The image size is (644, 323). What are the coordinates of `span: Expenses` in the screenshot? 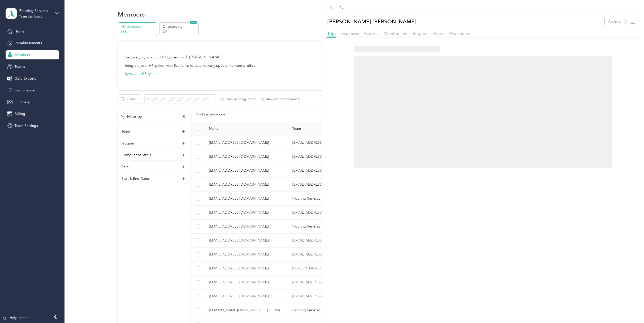 It's located at (350, 33).